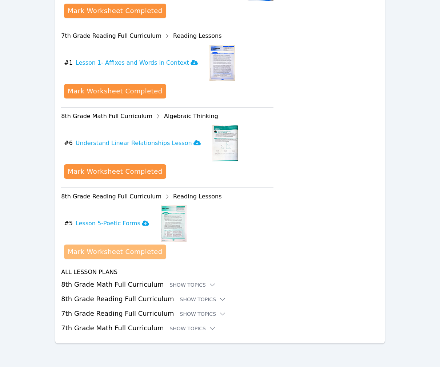  I want to click on h3: Understand Linear Relationships Lesson, so click(138, 143).